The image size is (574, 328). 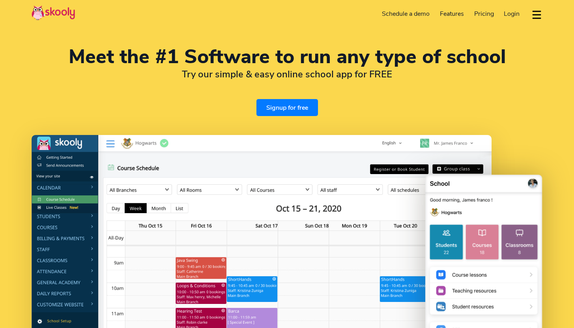 What do you see at coordinates (287, 107) in the screenshot?
I see `a: Signup for free` at bounding box center [287, 107].